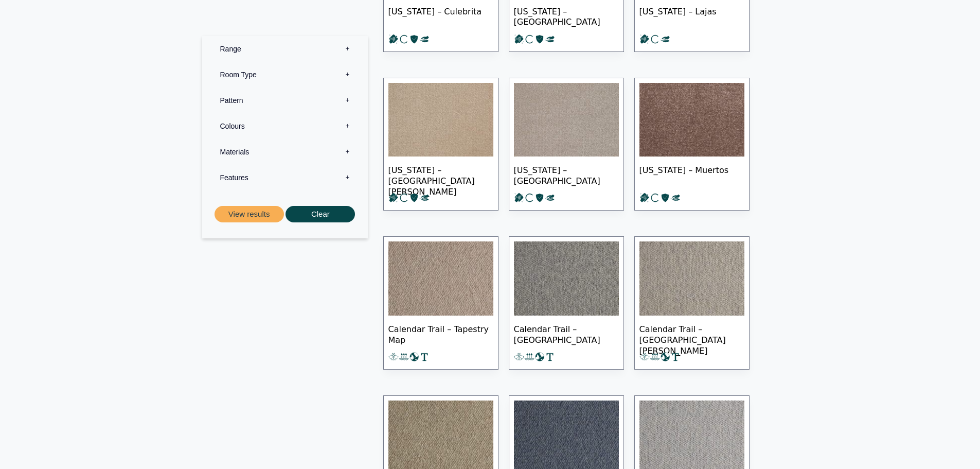  Describe the element at coordinates (441, 303) in the screenshot. I see `a: Calendar Trail – Tapestry Map` at that location.